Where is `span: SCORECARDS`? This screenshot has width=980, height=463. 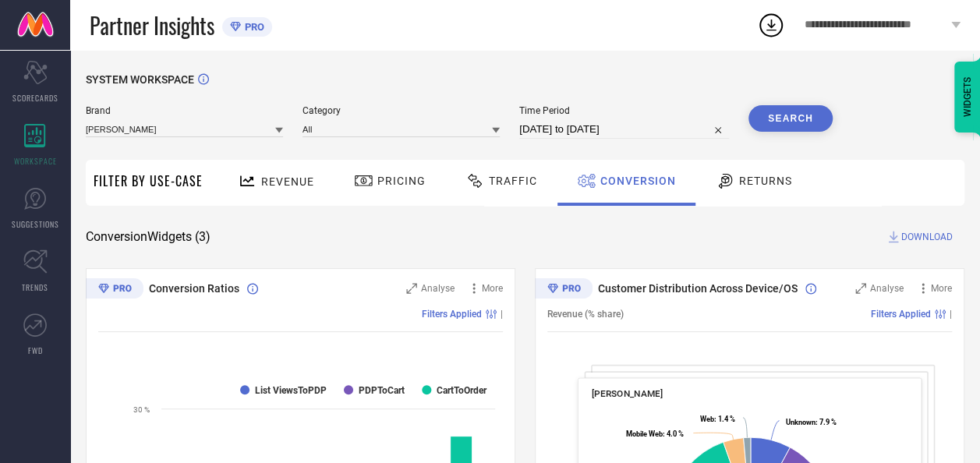
span: SCORECARDS is located at coordinates (35, 97).